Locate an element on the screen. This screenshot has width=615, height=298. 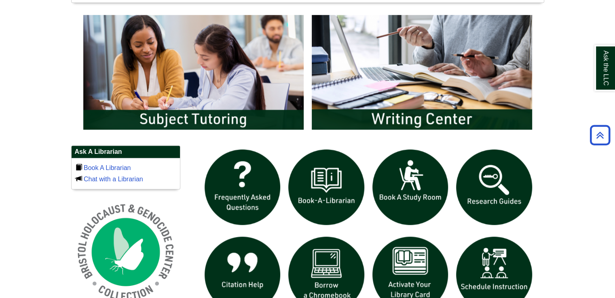
img: frequently asked questions is located at coordinates (243, 188).